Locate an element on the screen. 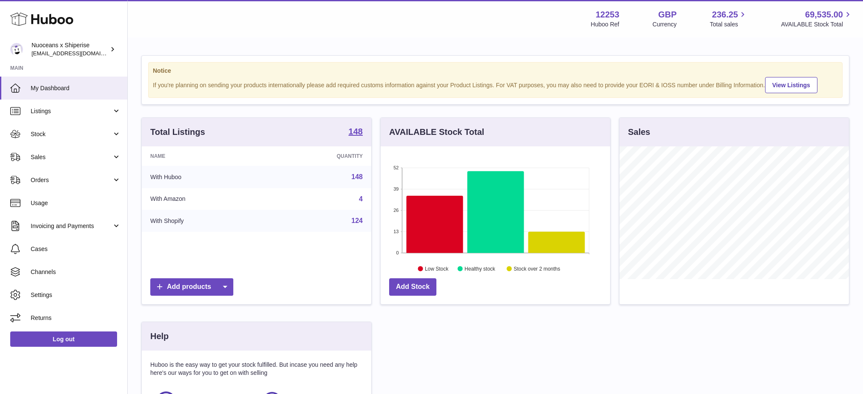 This screenshot has height=394, width=863. text: 26 is located at coordinates (396, 210).